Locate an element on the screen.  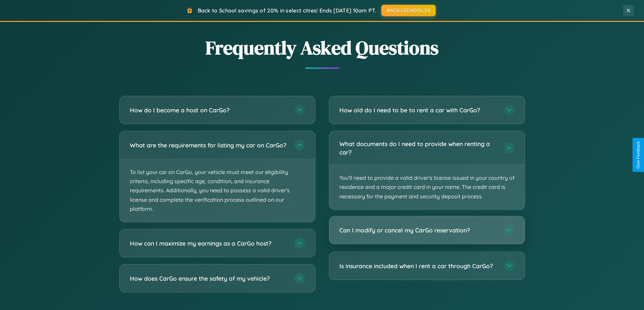
h3: How does CarGo ensure the safety of my vehicle? is located at coordinates (209, 279).